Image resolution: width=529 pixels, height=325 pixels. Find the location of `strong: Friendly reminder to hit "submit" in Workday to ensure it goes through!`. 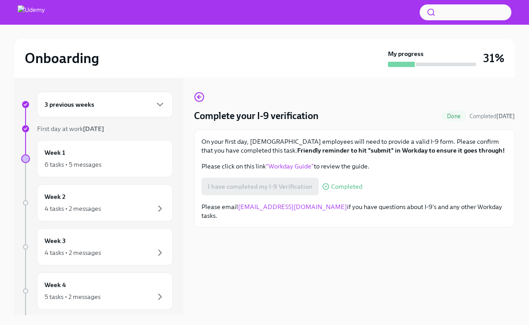

strong: Friendly reminder to hit "submit" in Workday to ensure it goes through! is located at coordinates (401, 150).